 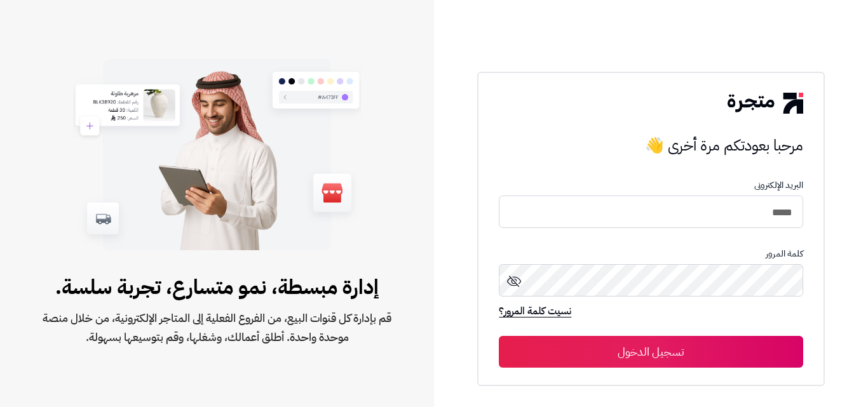 What do you see at coordinates (765, 103) in the screenshot?
I see `img: logo-2.png` at bounding box center [765, 103].